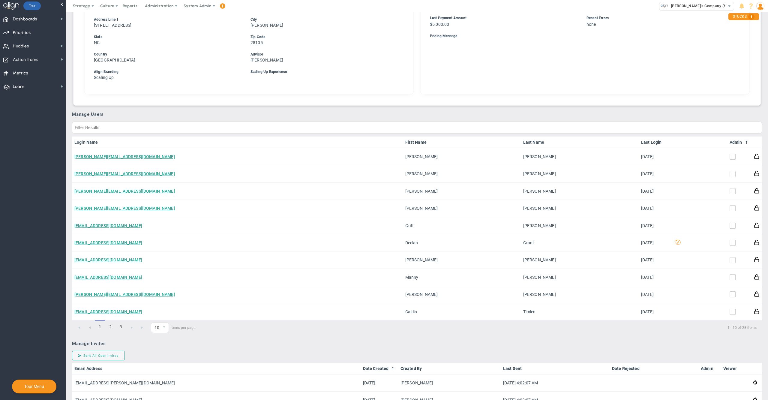 The height and width of the screenshot is (400, 768). Describe the element at coordinates (21, 46) in the screenshot. I see `span: Huddles` at that location.